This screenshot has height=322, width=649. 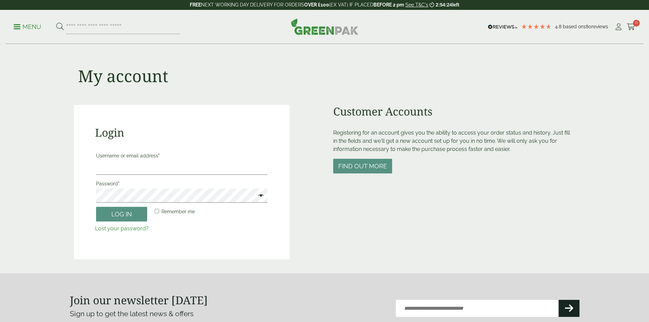 What do you see at coordinates (123, 76) in the screenshot?
I see `h1: My account` at bounding box center [123, 76].